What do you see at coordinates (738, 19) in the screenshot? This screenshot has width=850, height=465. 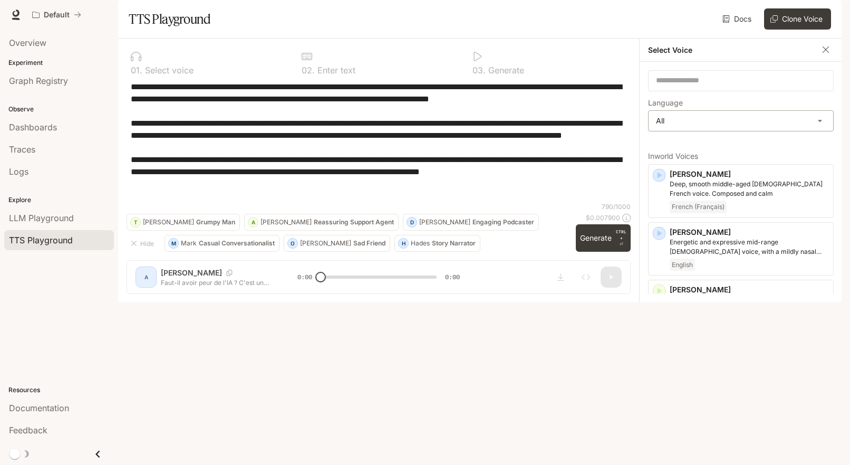 I see `a: Docs` at bounding box center [738, 19].